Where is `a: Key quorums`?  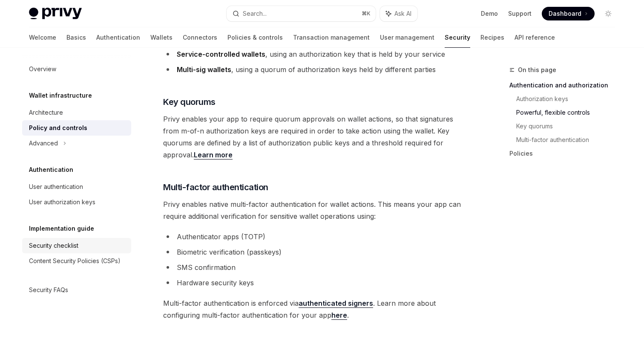
a: Key quorums is located at coordinates (569, 126).